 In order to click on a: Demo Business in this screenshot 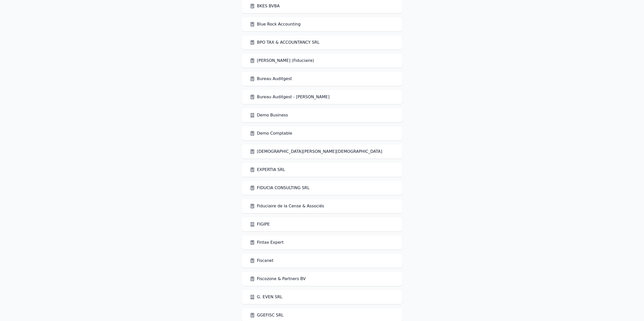, I will do `click(269, 115)`.